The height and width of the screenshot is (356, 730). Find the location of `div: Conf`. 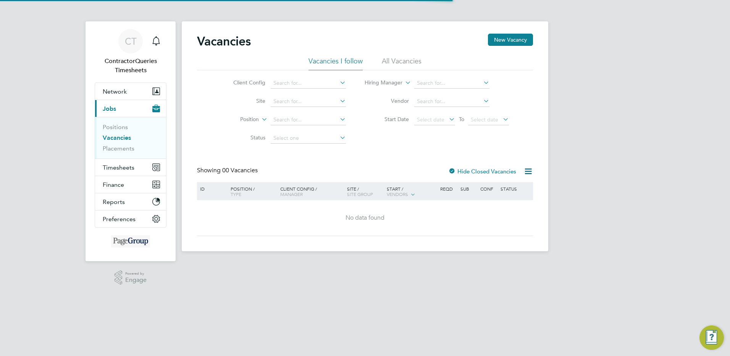

div: Conf is located at coordinates (488, 189).